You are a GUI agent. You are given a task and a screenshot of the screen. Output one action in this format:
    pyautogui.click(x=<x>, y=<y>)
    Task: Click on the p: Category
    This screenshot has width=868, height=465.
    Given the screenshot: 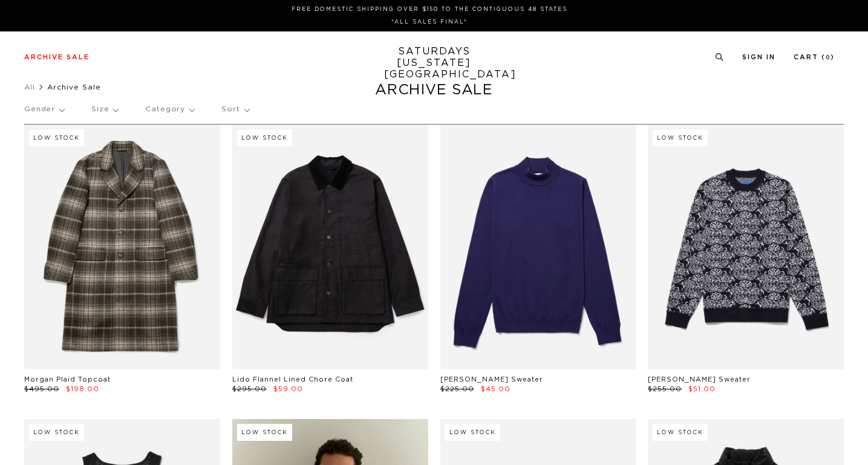 What is the action you would take?
    pyautogui.click(x=169, y=109)
    